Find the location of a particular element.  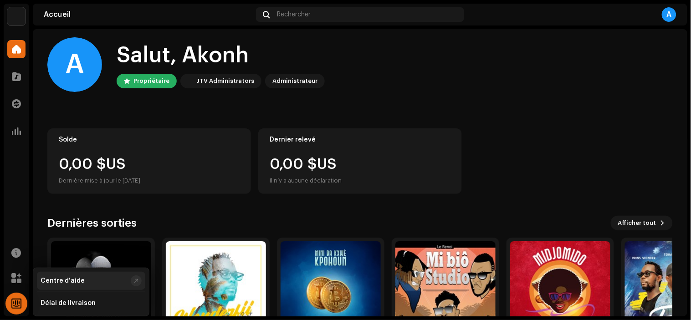

div: Délai de livraison is located at coordinates (68, 303).